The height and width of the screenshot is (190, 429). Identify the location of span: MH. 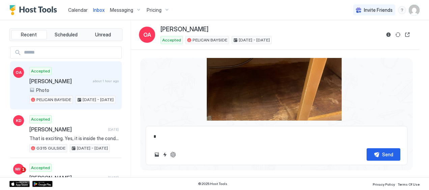
(19, 169).